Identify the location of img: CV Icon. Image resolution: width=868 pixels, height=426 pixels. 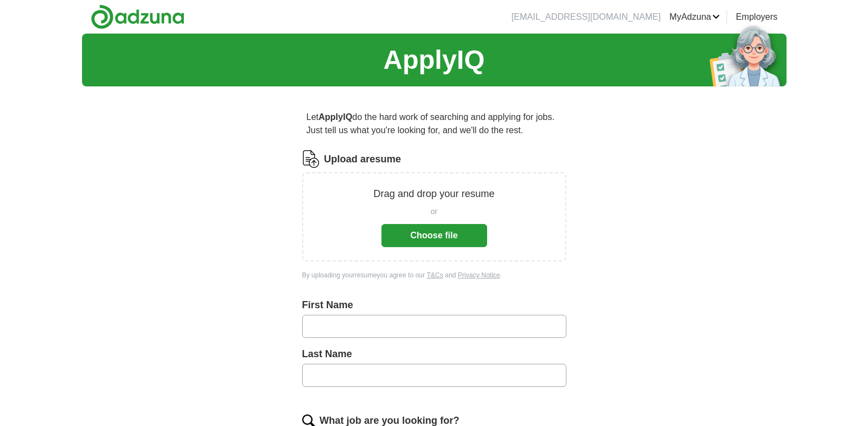
(311, 159).